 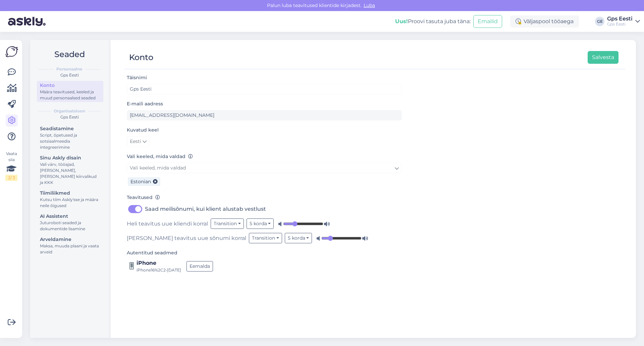 What do you see at coordinates (600, 21) in the screenshot?
I see `div: GE` at bounding box center [600, 21].